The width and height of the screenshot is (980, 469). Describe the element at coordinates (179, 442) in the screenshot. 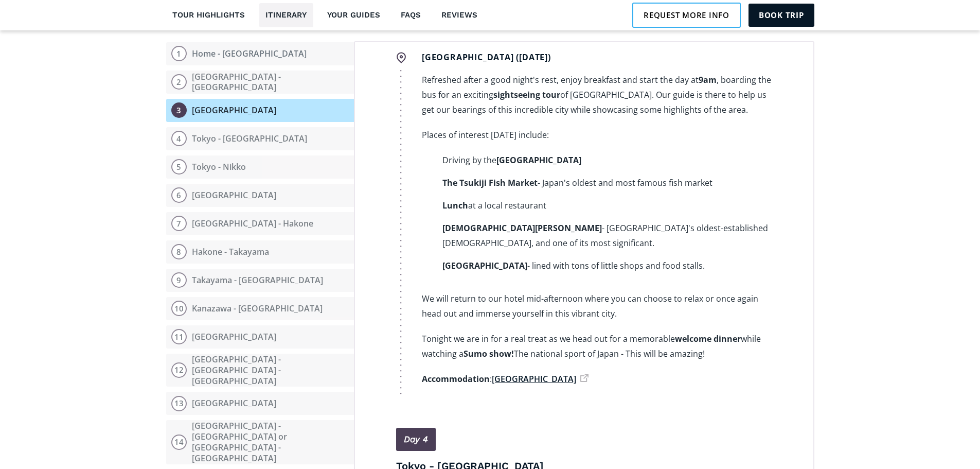

I see `div: 14` at that location.